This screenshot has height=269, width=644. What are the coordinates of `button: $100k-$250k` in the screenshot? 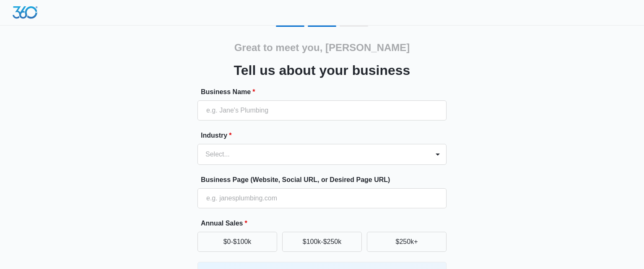 It's located at (322, 242).